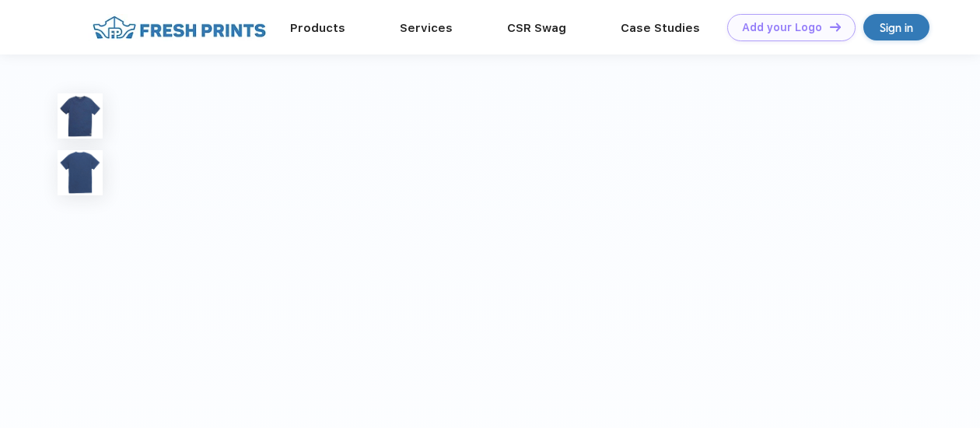 The width and height of the screenshot is (980, 428). I want to click on div: Add your Logo, so click(782, 28).